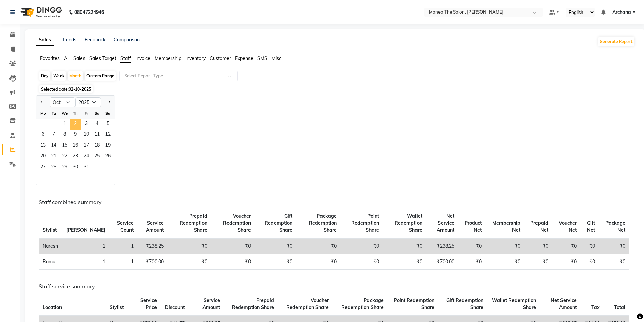 The height and width of the screenshot is (322, 644). What do you see at coordinates (108, 124) in the screenshot?
I see `div: Sunday, October 5, 2025` at bounding box center [108, 124].